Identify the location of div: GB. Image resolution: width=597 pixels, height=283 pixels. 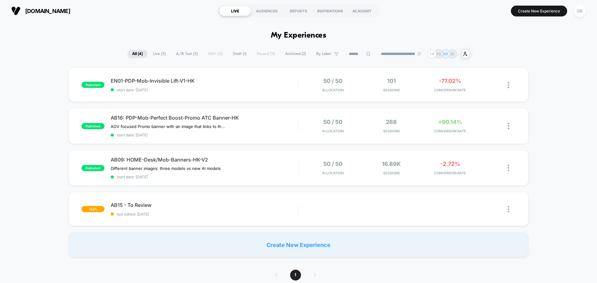
(579, 11).